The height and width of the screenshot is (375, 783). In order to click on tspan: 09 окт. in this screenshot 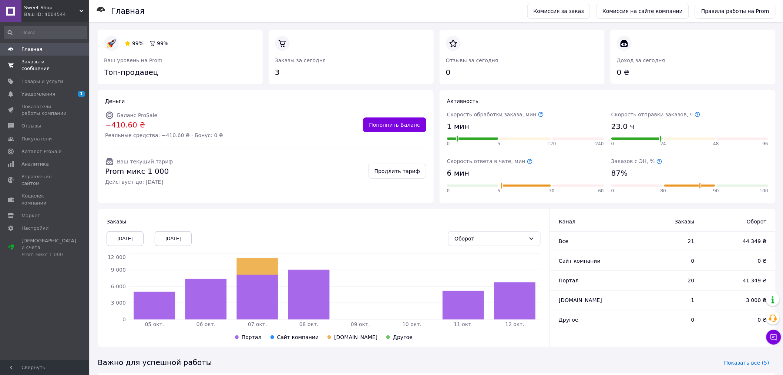, I will do `click(360, 324)`.